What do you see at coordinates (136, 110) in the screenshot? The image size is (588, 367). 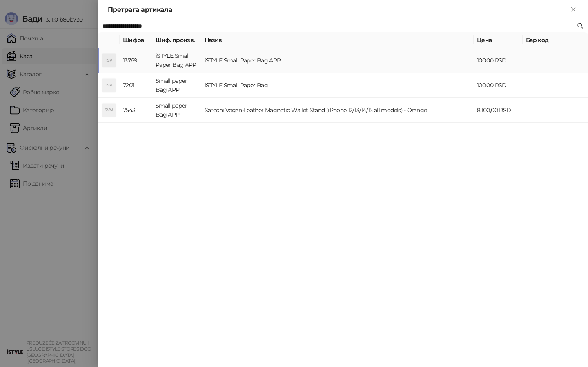 I see `td: 7543` at bounding box center [136, 110].